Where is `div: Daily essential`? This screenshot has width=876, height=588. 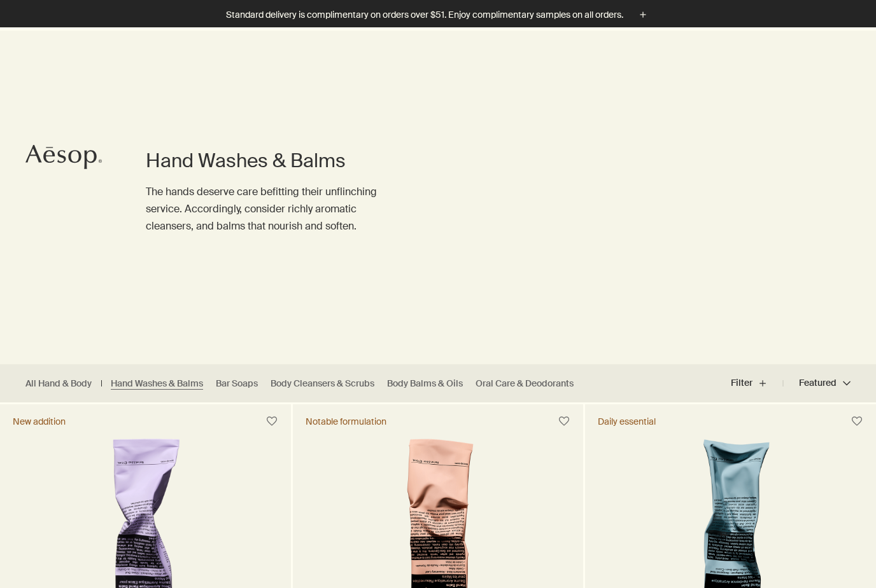 div: Daily essential is located at coordinates (626, 422).